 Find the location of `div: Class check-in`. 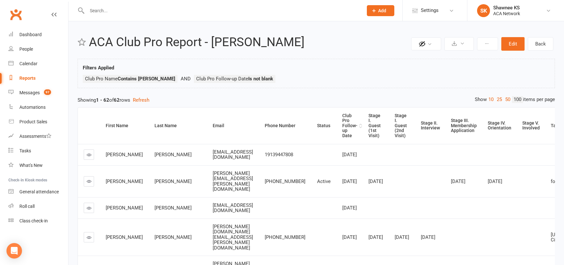

div: Class check-in is located at coordinates (34, 221).